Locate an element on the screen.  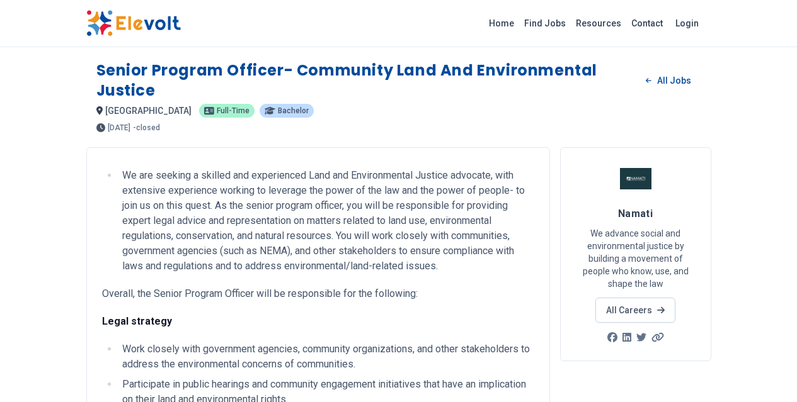
a: Contact is located at coordinates (647, 23).